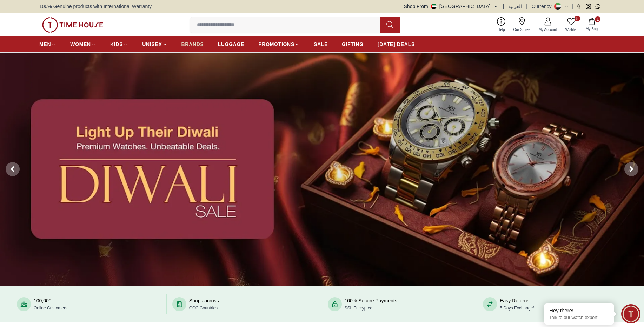  Describe the element at coordinates (152, 45) in the screenshot. I see `span: UNISEX` at that location.